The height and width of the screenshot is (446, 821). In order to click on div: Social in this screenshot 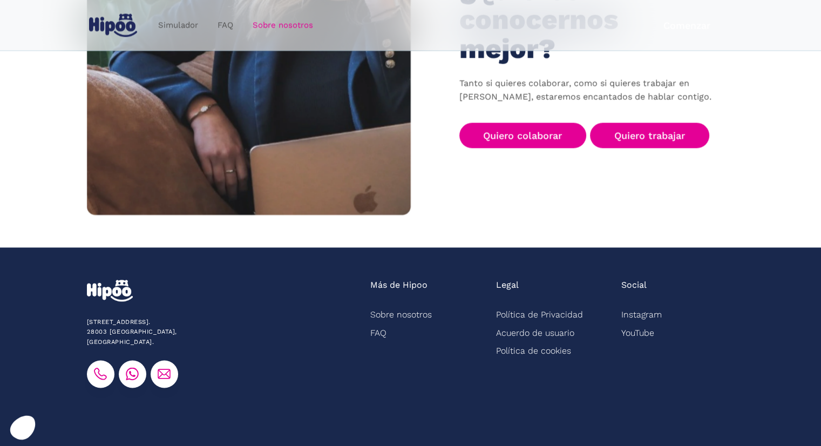, I will do `click(634, 285)`.